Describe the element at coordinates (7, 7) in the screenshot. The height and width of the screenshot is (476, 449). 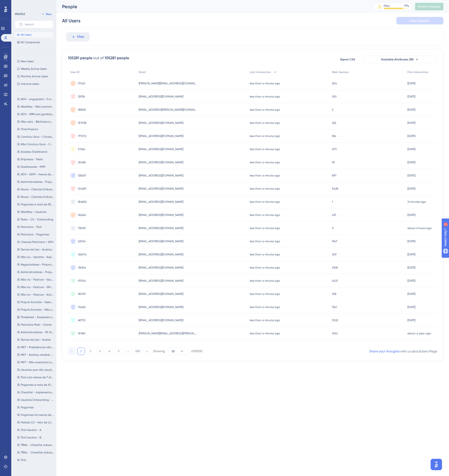
I see `button: Open AI Assistant Launcher` at that location.